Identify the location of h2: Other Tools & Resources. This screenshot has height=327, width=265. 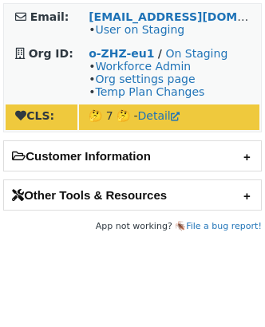
(132, 195).